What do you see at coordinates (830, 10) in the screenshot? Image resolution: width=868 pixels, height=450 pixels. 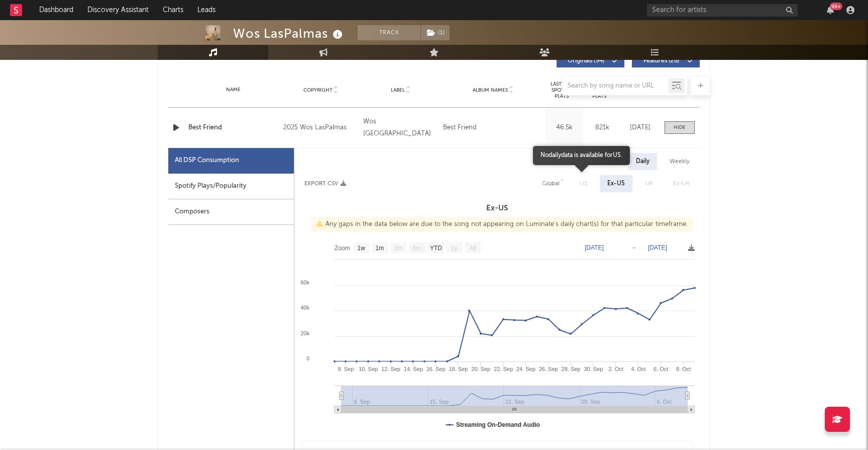 I see `button: 99+` at bounding box center [830, 10].